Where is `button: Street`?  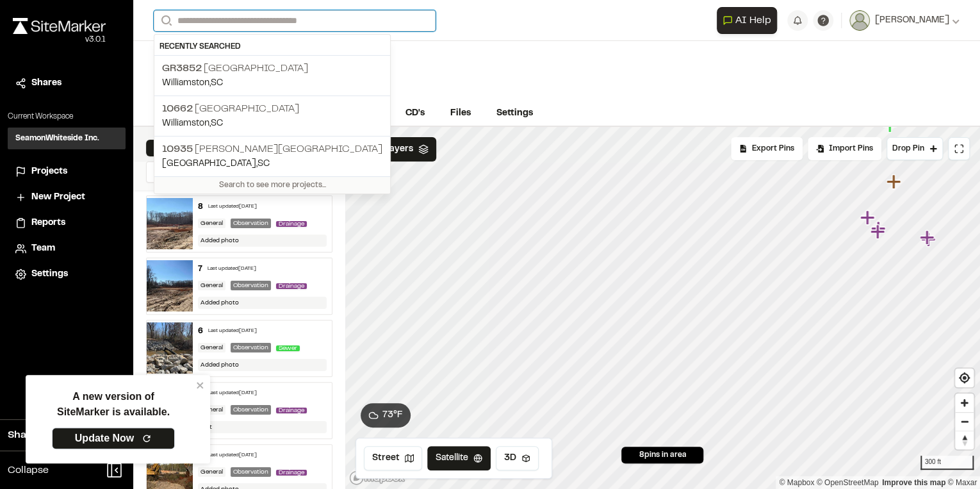 button: Street is located at coordinates (393, 458).